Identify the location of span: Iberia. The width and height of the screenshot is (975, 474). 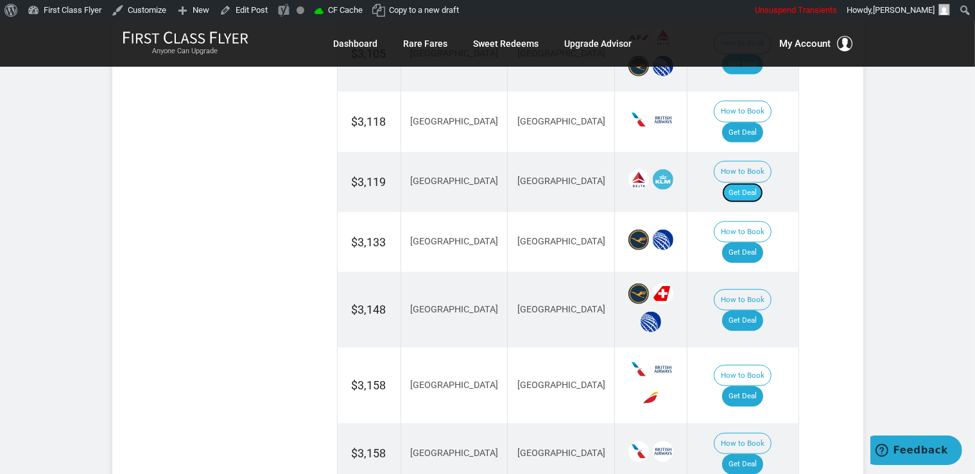
(651, 398).